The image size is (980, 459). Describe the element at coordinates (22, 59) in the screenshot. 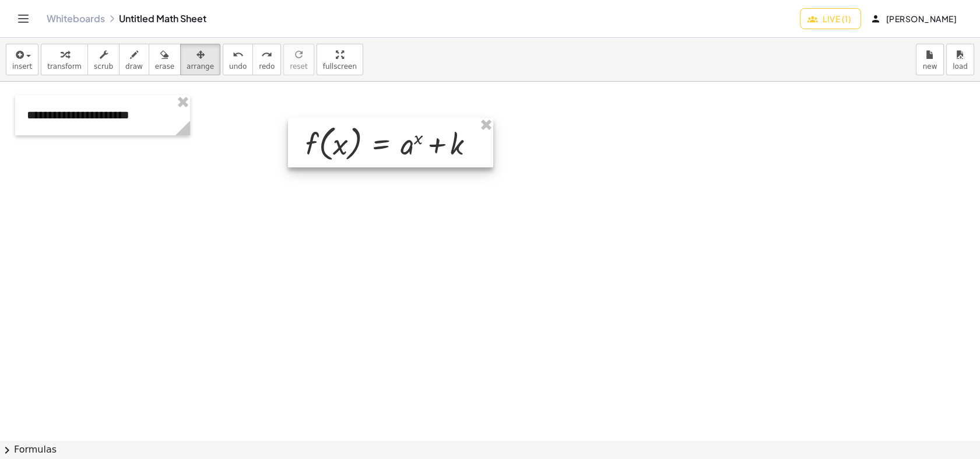

I see `button: insert` at that location.